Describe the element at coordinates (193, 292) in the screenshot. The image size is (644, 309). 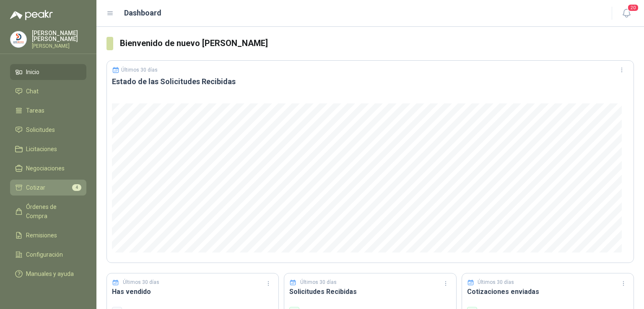
I see `h3: Has vendido` at that location.